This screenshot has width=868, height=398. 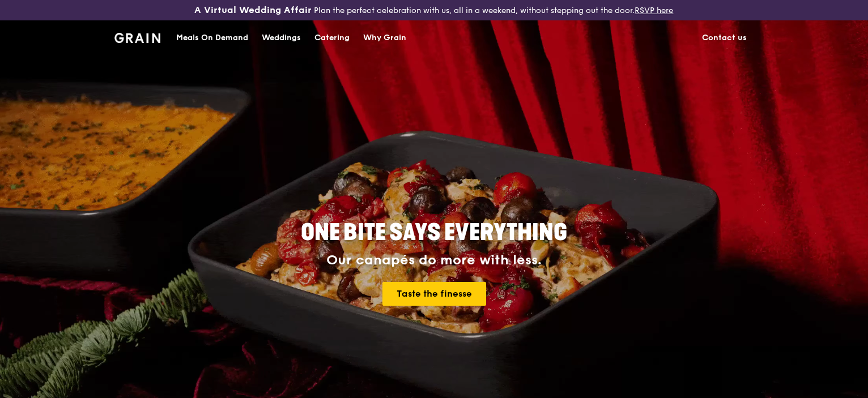 What do you see at coordinates (433, 10) in the screenshot?
I see `div: Plan the perfect celebration with us, all in a weekend, without stepping out the door.` at bounding box center [433, 10].